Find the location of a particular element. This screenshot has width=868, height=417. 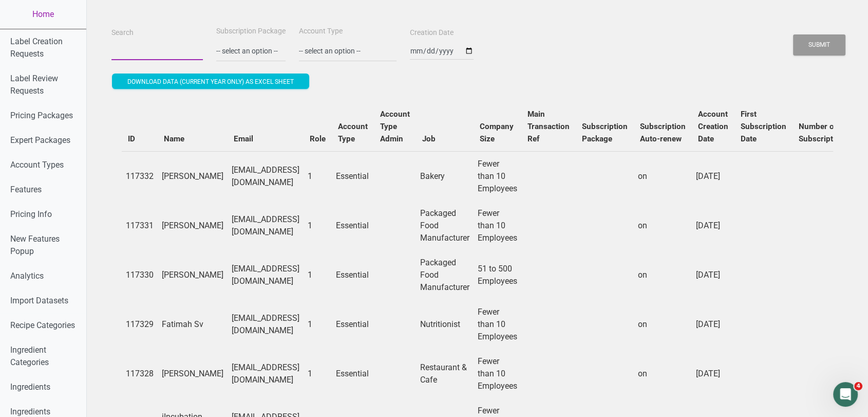

b: Email is located at coordinates (244, 138).